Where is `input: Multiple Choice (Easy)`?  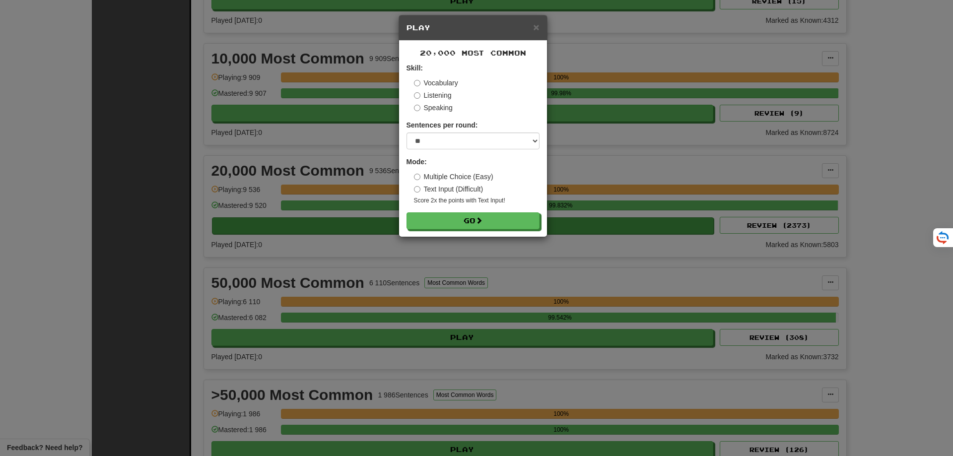 input: Multiple Choice (Easy) is located at coordinates (417, 177).